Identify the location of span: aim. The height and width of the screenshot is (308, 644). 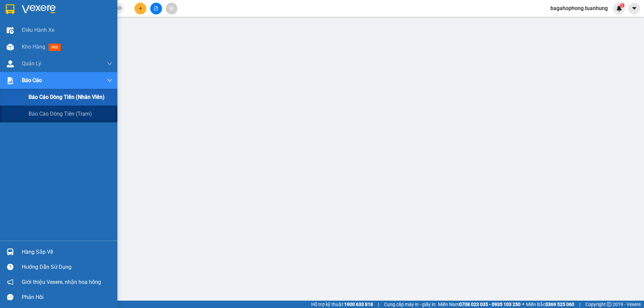
(172, 9).